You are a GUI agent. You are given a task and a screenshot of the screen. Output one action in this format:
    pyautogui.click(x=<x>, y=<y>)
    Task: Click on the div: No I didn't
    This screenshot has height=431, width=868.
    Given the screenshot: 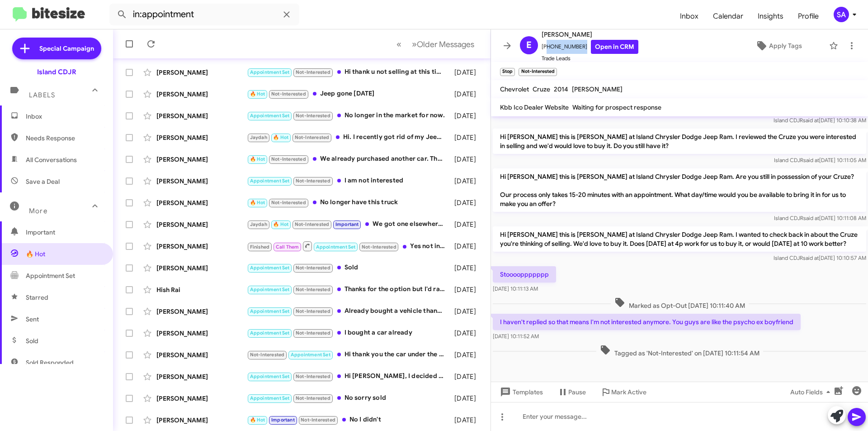 What is the action you would take?
    pyautogui.click(x=348, y=420)
    